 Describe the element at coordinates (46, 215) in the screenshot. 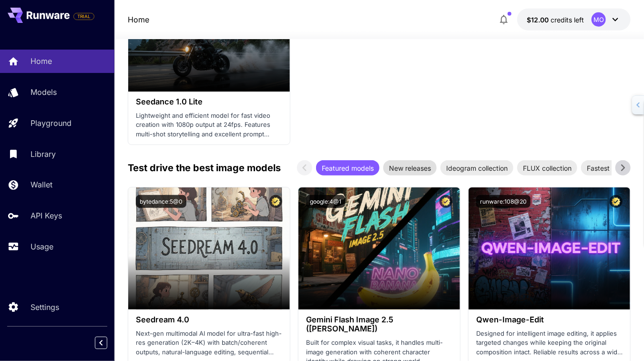

I see `p: API Keys` at that location.